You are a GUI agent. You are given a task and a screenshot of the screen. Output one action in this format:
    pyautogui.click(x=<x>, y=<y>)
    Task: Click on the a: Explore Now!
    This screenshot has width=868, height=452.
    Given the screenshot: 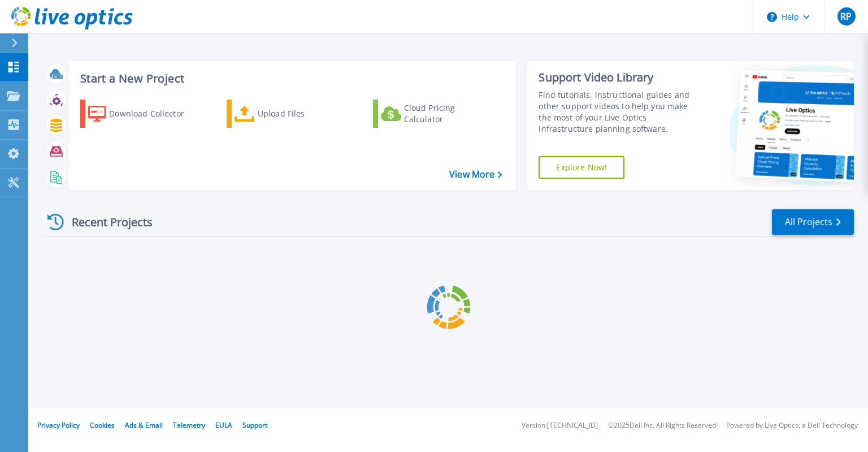 What is the action you would take?
    pyautogui.click(x=581, y=167)
    